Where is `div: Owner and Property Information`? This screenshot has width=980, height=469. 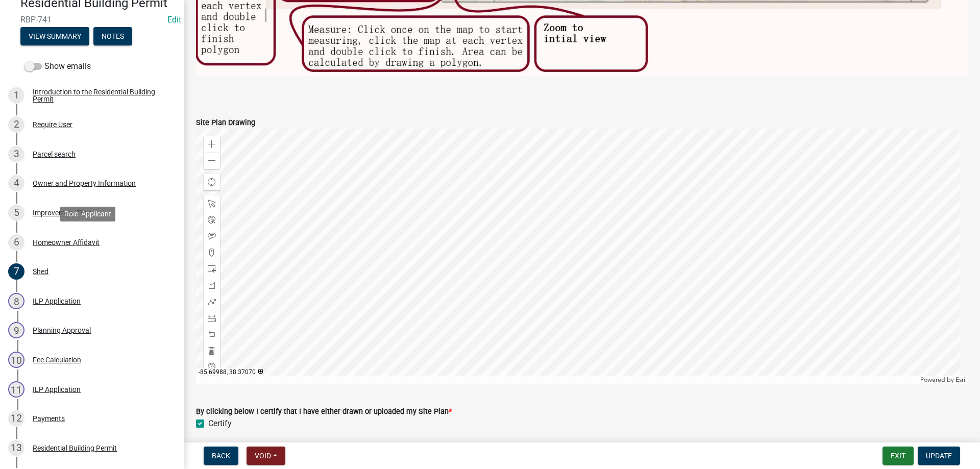 div: Owner and Property Information is located at coordinates (84, 184).